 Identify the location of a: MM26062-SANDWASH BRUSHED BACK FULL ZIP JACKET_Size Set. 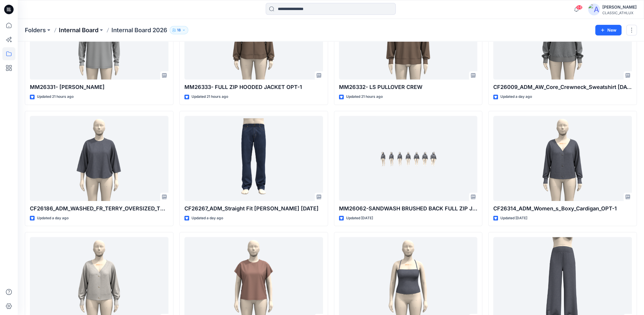
(409, 158).